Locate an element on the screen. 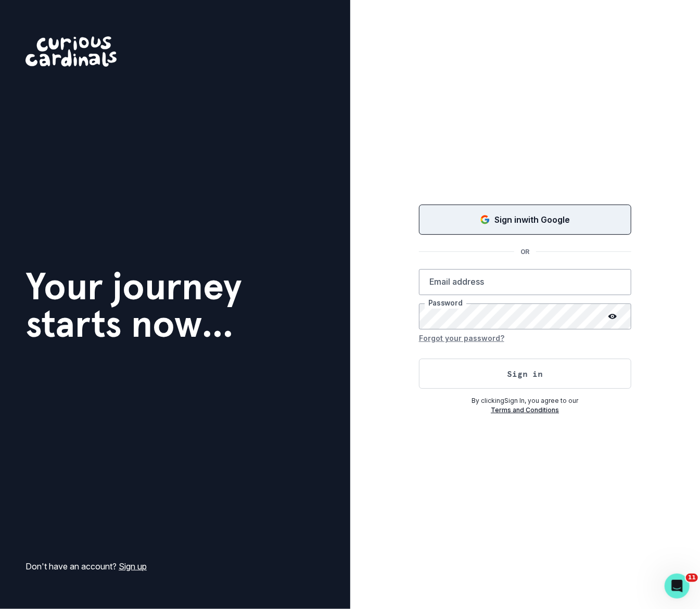 Image resolution: width=700 pixels, height=609 pixels. a: Sign up is located at coordinates (132, 566).